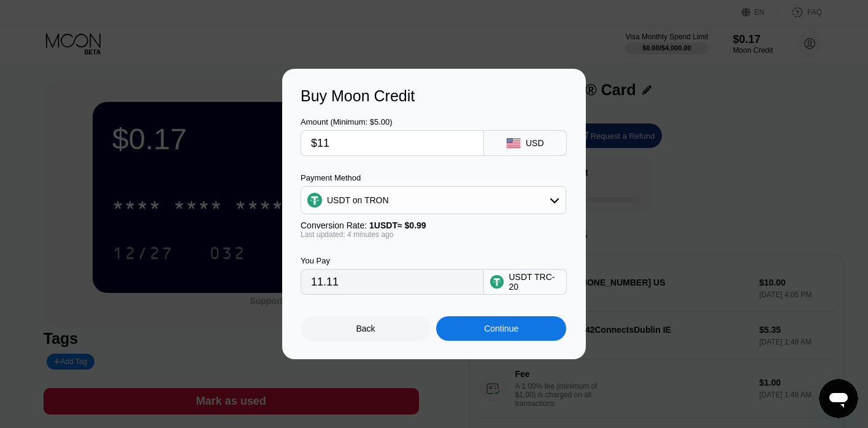 The height and width of the screenshot is (428, 868). What do you see at coordinates (398, 225) in the screenshot?
I see `span: 1 USDT ≈ $0.99` at bounding box center [398, 225].